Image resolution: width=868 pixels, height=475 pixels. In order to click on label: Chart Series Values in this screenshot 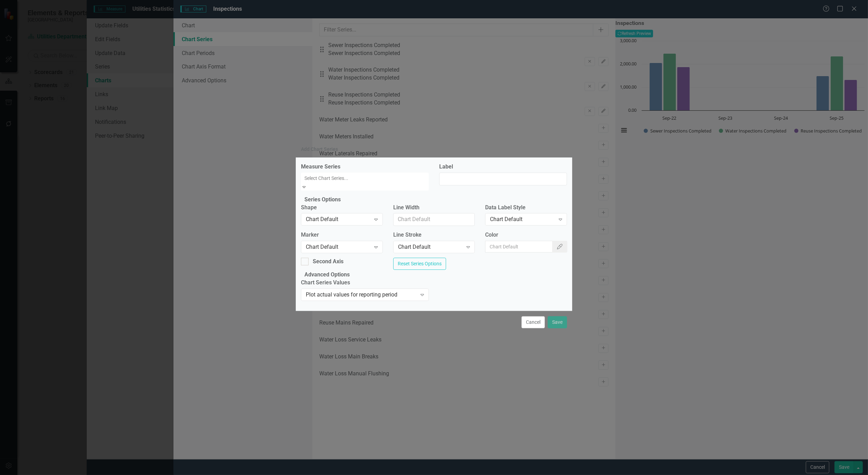, I will do `click(365, 283)`.